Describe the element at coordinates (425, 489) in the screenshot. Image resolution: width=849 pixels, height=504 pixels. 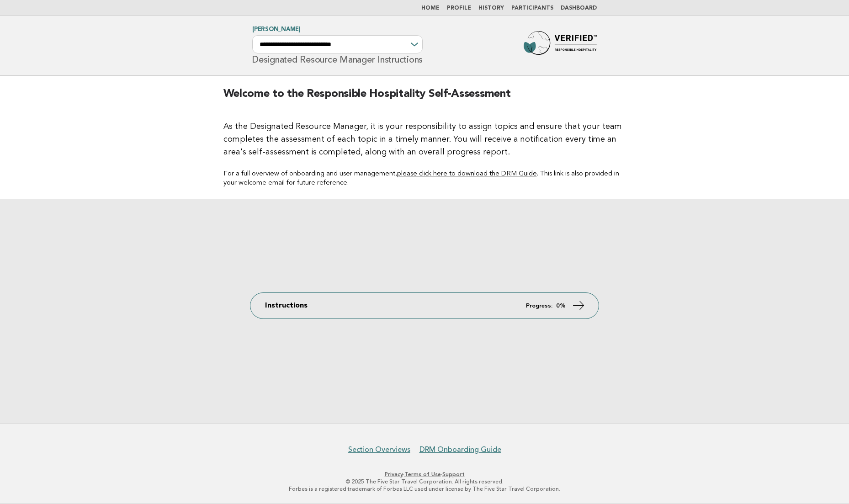
I see `p: Forbes is a registered trademark of Forbes LLC used under license by The Five Star Travel Corpora...` at that location.